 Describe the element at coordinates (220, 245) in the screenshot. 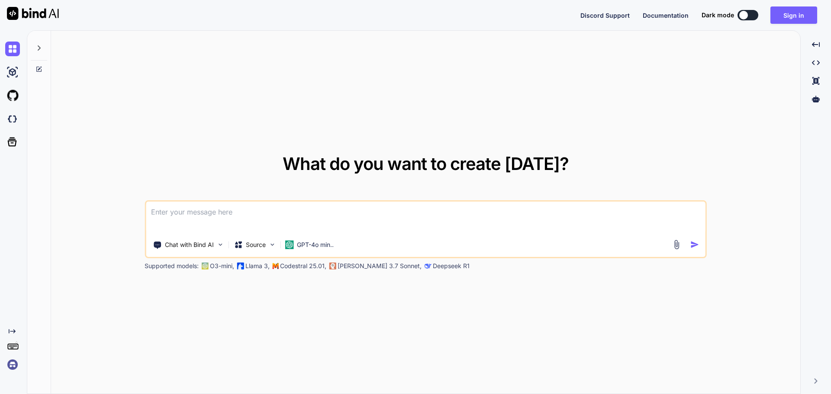

I see `img: Pick Tools` at that location.